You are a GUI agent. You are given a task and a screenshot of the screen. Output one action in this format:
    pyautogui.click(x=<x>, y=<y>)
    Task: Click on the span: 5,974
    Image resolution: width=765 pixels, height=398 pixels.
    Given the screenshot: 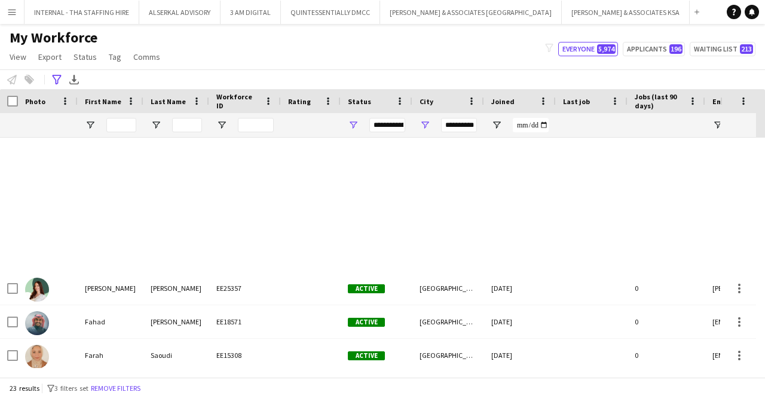 What is the action you would take?
    pyautogui.click(x=606, y=49)
    